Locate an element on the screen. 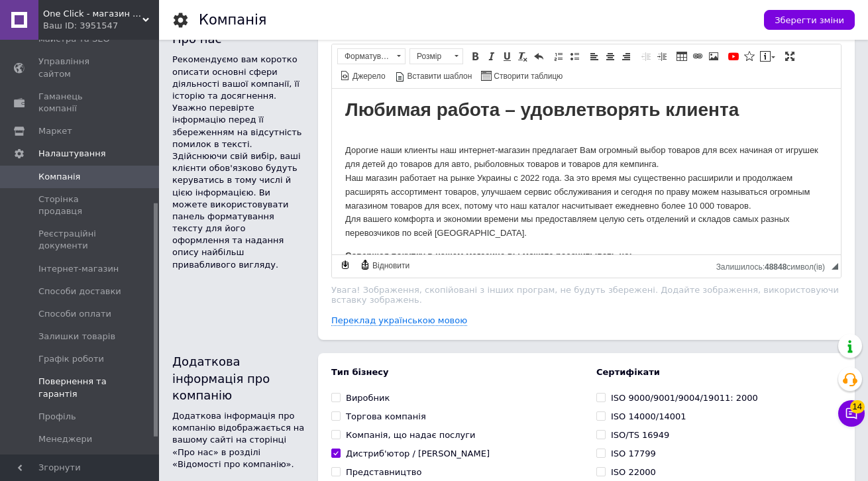  span: Управління сайтом is located at coordinates (80, 67).